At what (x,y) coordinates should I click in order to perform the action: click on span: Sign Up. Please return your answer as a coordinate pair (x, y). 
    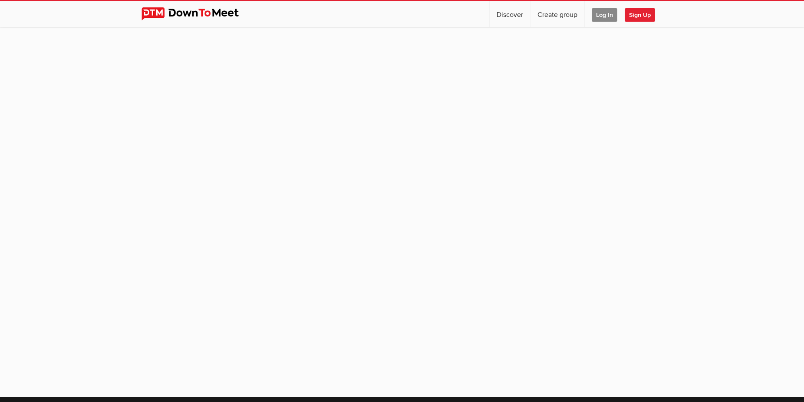
    Looking at the image, I should click on (640, 15).